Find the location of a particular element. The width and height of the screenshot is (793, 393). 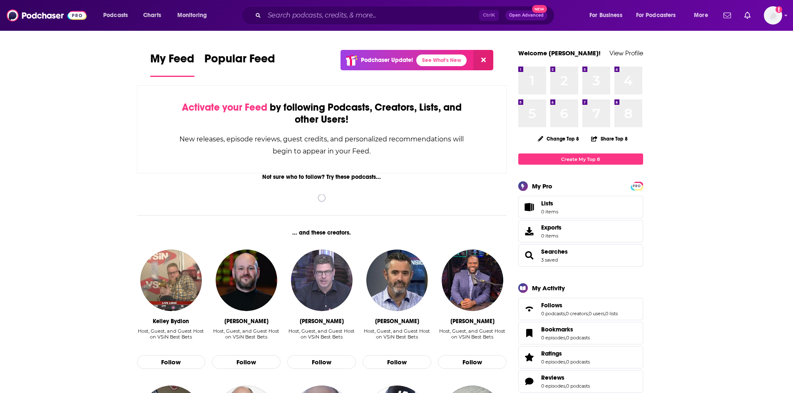

a: Dave Ross is located at coordinates (397, 281).